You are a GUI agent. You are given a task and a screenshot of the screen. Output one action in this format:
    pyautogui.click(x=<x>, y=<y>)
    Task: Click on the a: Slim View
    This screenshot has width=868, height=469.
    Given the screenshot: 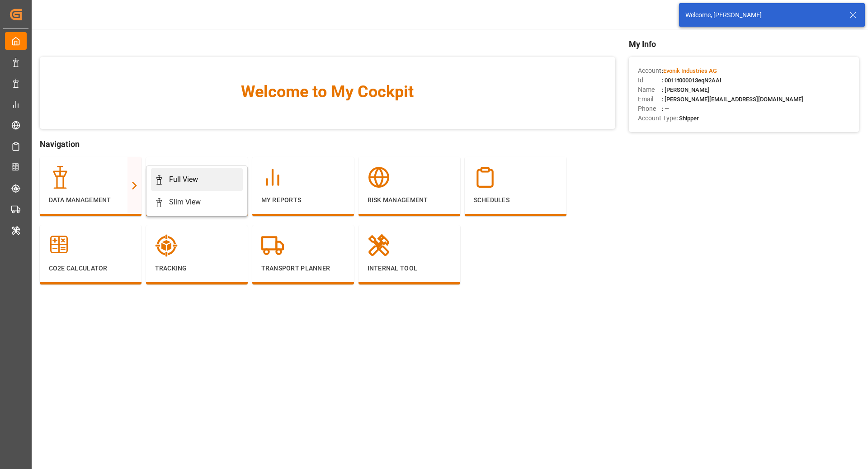 What is the action you would take?
    pyautogui.click(x=197, y=202)
    